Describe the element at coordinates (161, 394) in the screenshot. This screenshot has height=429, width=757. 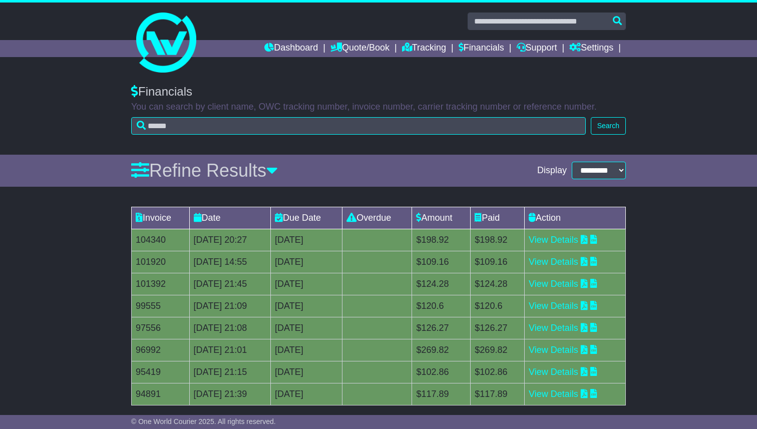
I see `td: 94891` at that location.